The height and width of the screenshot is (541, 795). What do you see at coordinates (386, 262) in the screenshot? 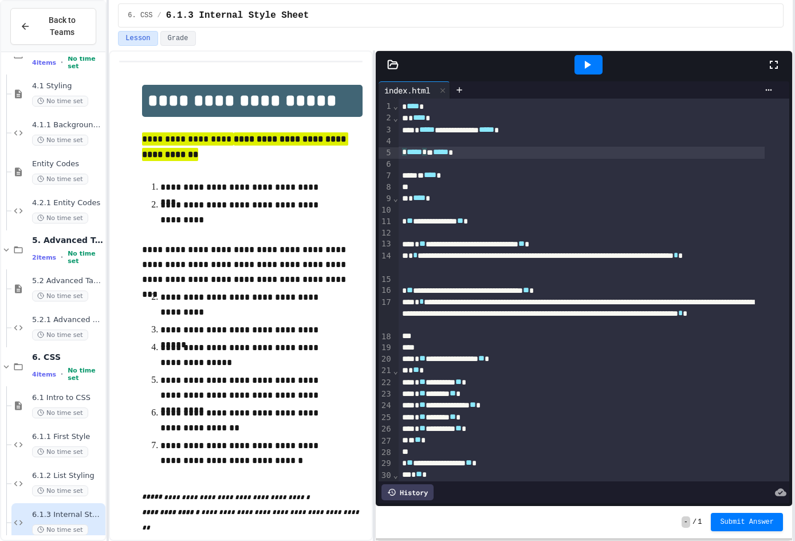
I see `div: 14` at bounding box center [386, 262].